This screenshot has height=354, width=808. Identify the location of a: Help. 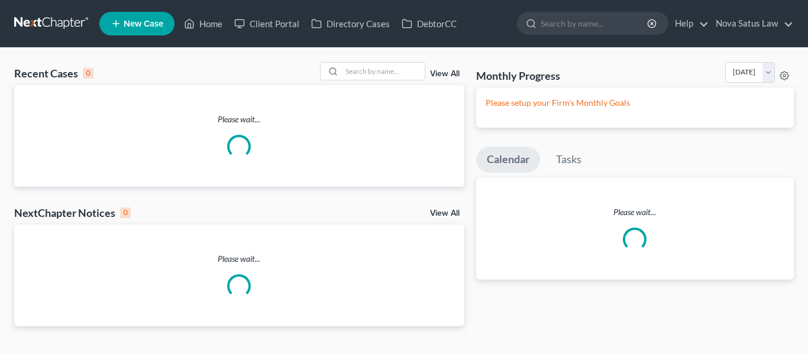
(689, 24).